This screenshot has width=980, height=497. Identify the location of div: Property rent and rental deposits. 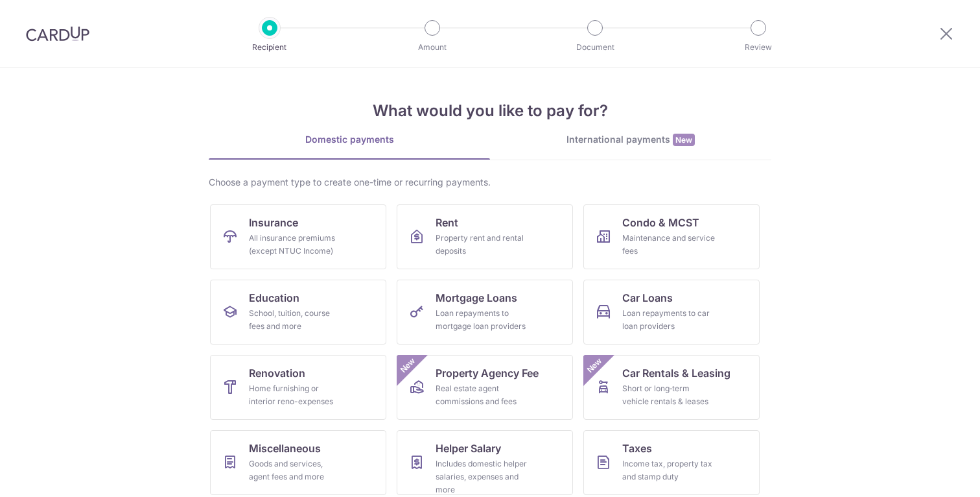
(482, 245).